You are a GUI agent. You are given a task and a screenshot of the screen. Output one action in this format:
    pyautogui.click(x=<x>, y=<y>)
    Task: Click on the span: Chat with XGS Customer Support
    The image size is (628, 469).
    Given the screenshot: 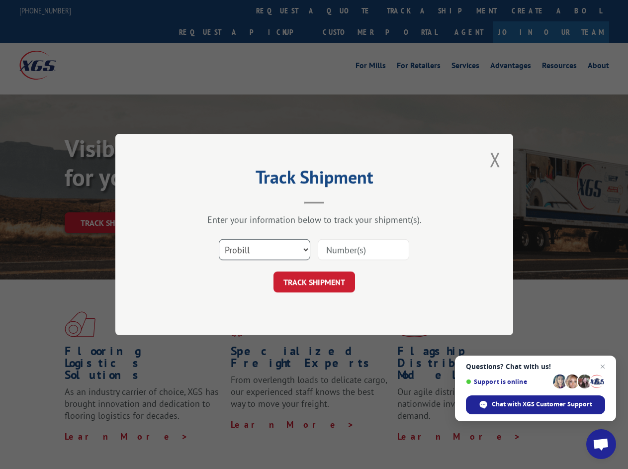 What is the action you would take?
    pyautogui.click(x=542, y=405)
    